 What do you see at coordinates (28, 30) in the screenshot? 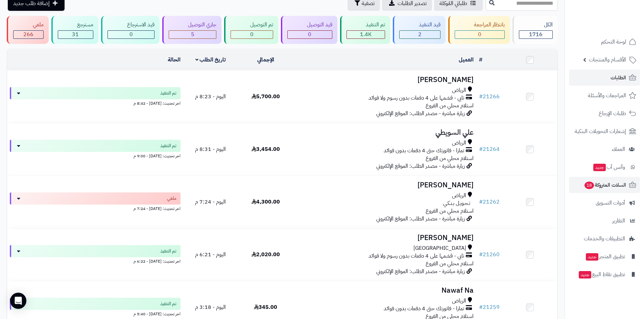
I see `a: ملغي 266` at bounding box center [28, 30].